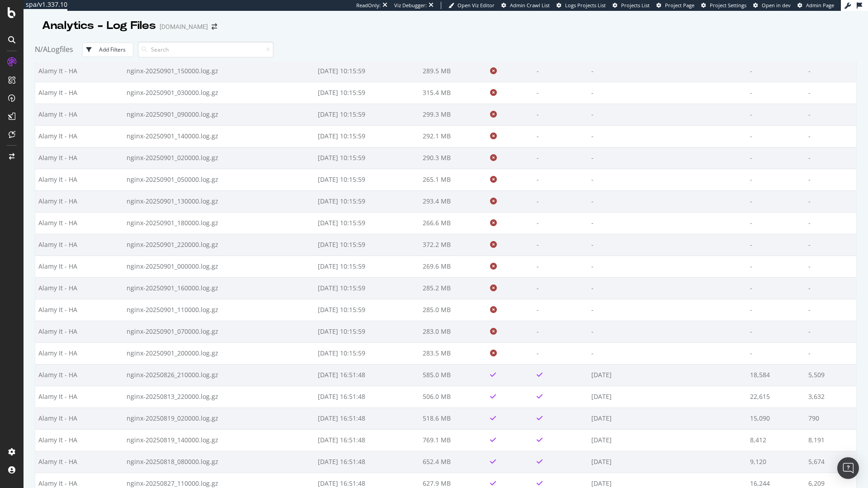  Describe the element at coordinates (453, 266) in the screenshot. I see `td: 269.6 MB` at that location.